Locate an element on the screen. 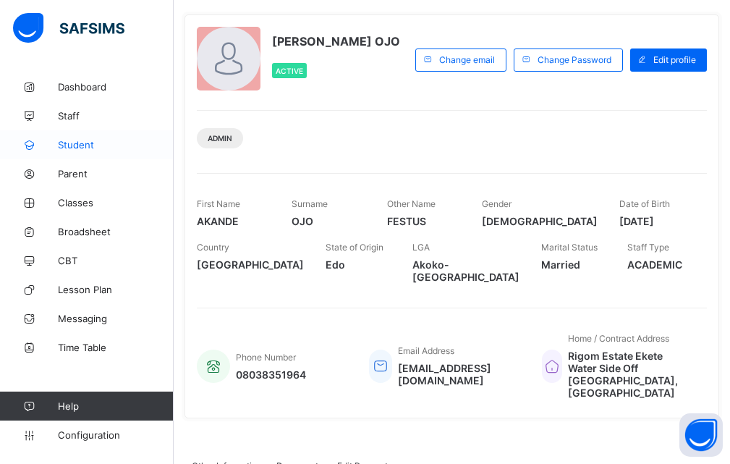 This screenshot has height=464, width=730. span: Broadsheet is located at coordinates (116, 232).